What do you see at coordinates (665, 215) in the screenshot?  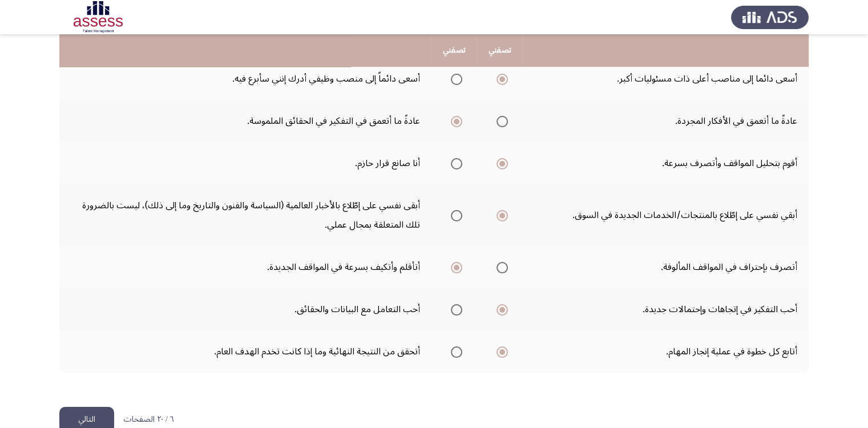 I see `td: أبقي نفسي على إطّلاع بالمنتجات/الخدمات الجديدة في السوق.` at bounding box center [665, 215].